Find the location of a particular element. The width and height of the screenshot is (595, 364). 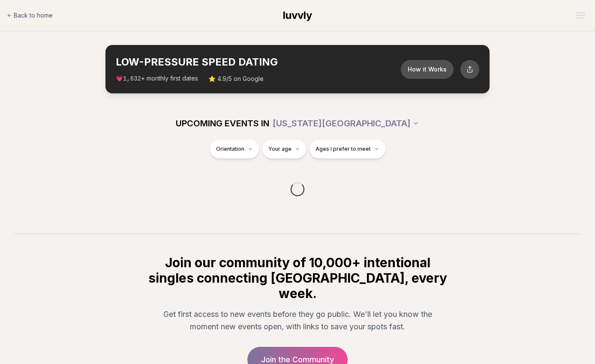

button: How it Works is located at coordinates (427, 69).